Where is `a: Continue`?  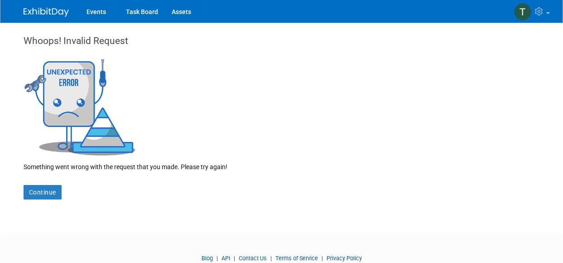
a: Continue is located at coordinates (43, 192).